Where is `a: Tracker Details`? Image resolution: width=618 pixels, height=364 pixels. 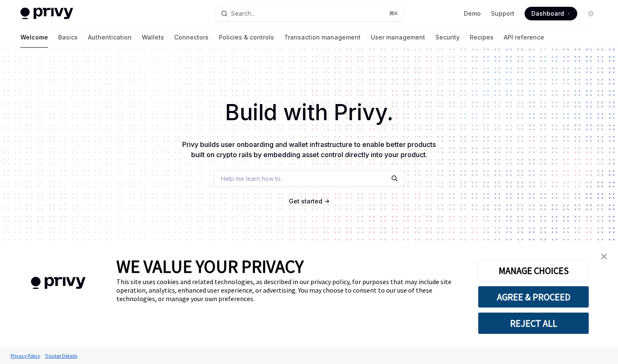 a: Tracker Details is located at coordinates (61, 356).